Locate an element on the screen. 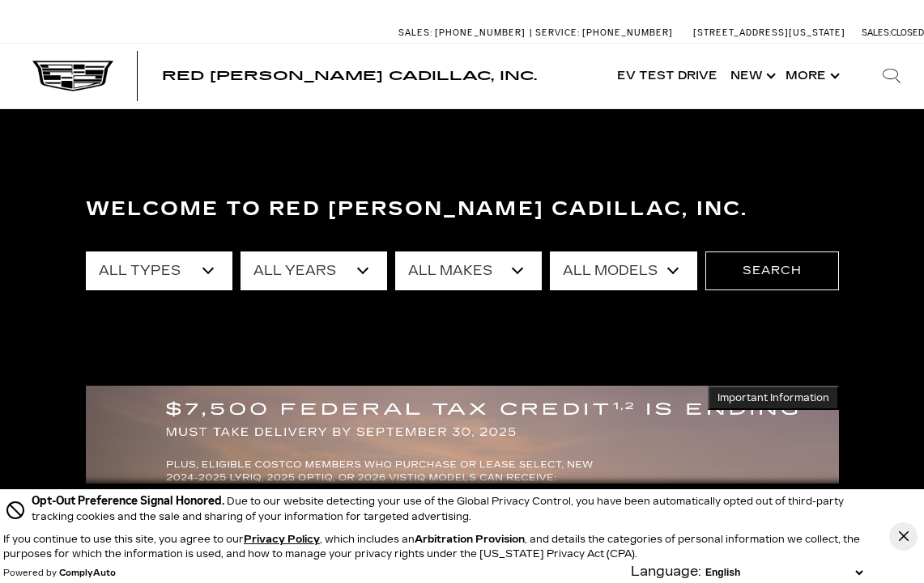  img: Cadillac Dark Logo with Cadillac White Text is located at coordinates (73, 76).